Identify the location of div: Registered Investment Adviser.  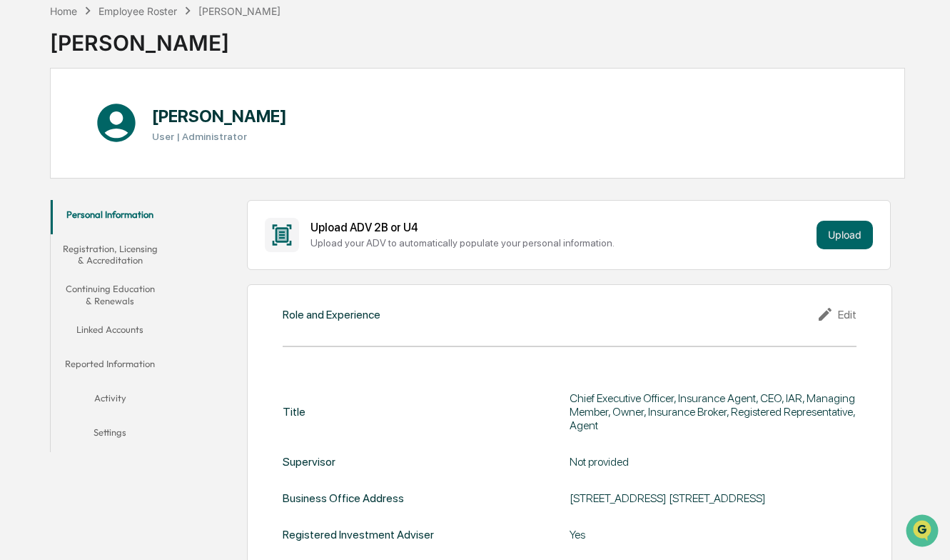
(359, 534).